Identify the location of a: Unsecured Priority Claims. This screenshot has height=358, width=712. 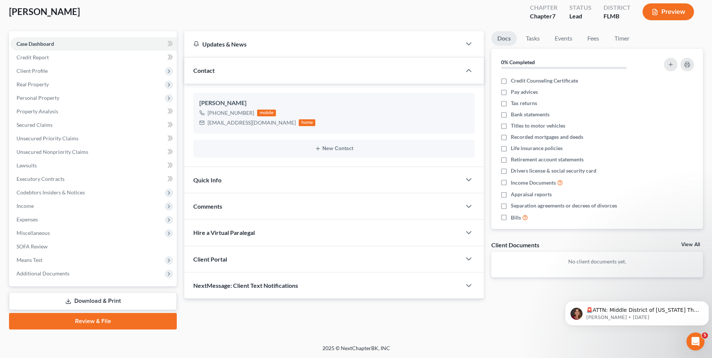
(93, 138).